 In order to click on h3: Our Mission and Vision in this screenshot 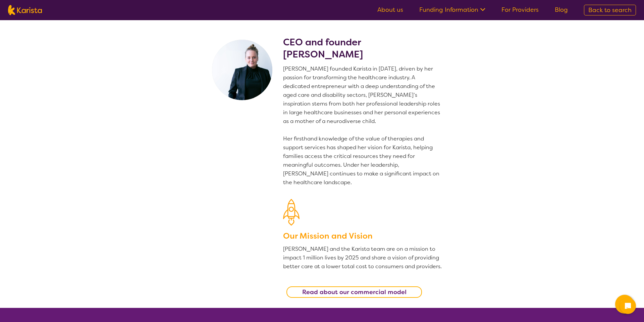, I will do `click(363, 236)`.